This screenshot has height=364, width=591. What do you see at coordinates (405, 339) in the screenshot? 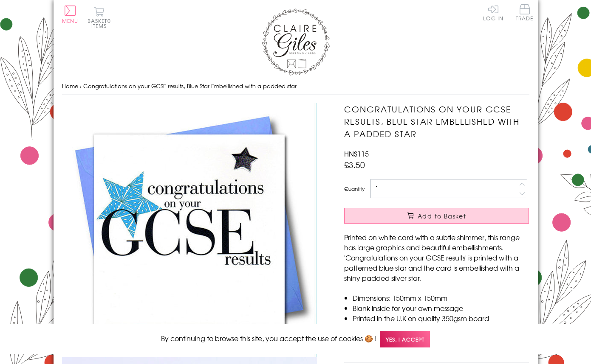
I see `span: Yes, I accept` at bounding box center [405, 339].